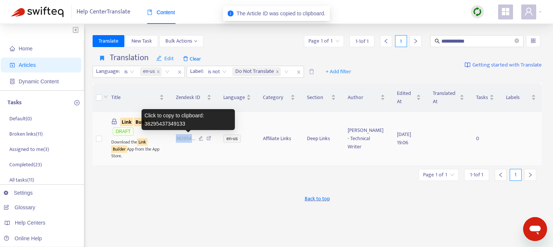 The width and height of the screenshot is (553, 247). What do you see at coordinates (137, 148) in the screenshot?
I see `div: Download the App from the App Store.` at bounding box center [137, 148].